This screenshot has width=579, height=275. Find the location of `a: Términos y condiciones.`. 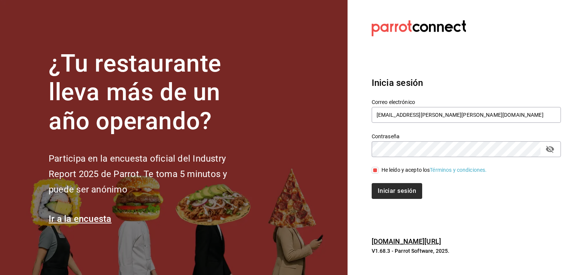

a: Términos y condiciones. is located at coordinates (458, 170).